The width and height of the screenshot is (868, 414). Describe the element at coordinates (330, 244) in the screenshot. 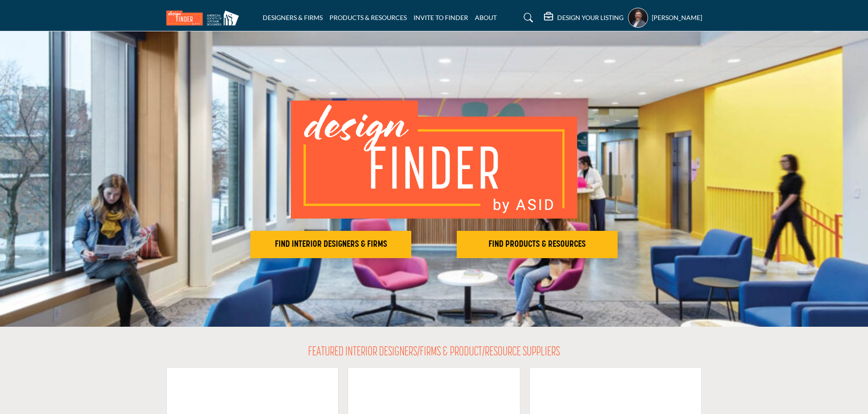

I see `h2: FIND INTERIOR DESIGNERS & FIRMS` at that location.